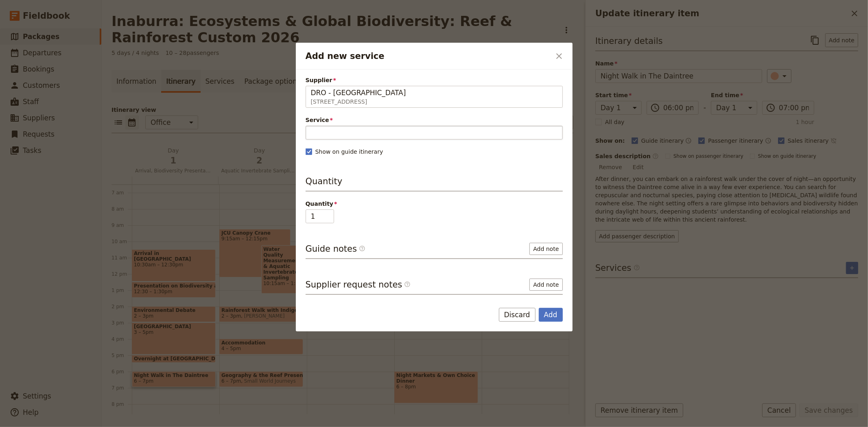 The width and height of the screenshot is (868, 427). What do you see at coordinates (517, 315) in the screenshot?
I see `button: Discard` at bounding box center [517, 315].